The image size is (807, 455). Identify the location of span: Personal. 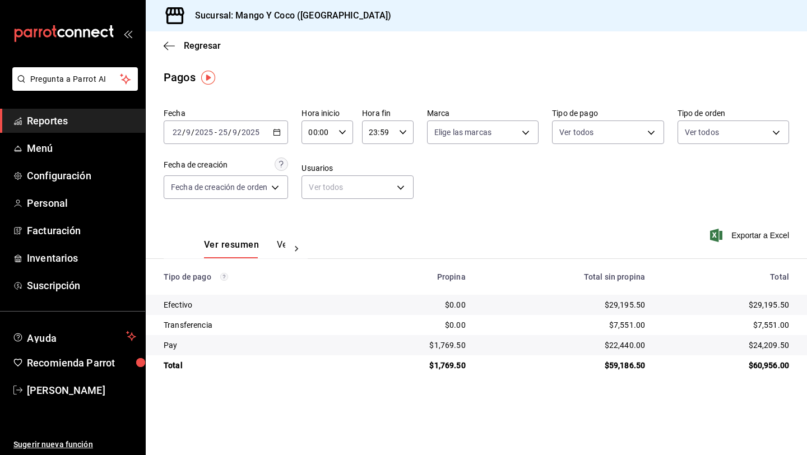
(81, 203).